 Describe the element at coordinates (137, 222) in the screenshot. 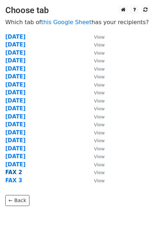

I see `div: Chat Widget` at that location.